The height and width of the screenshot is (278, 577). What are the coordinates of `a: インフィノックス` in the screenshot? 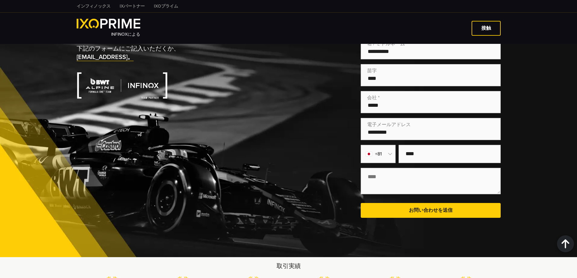 It's located at (94, 6).